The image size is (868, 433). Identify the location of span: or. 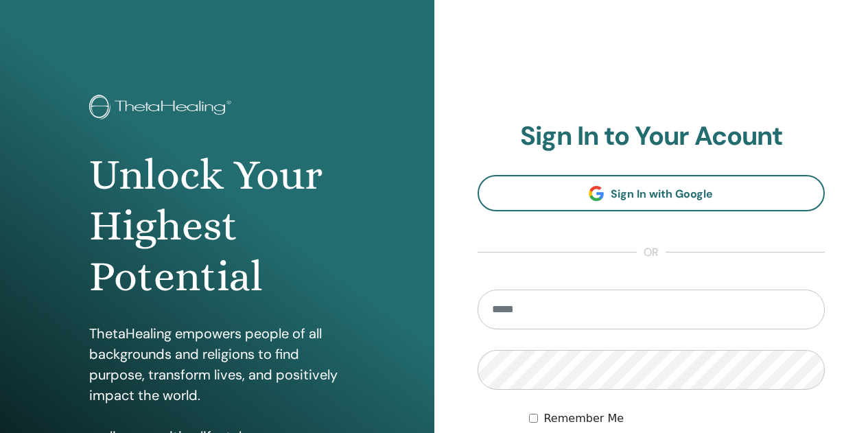
(651, 252).